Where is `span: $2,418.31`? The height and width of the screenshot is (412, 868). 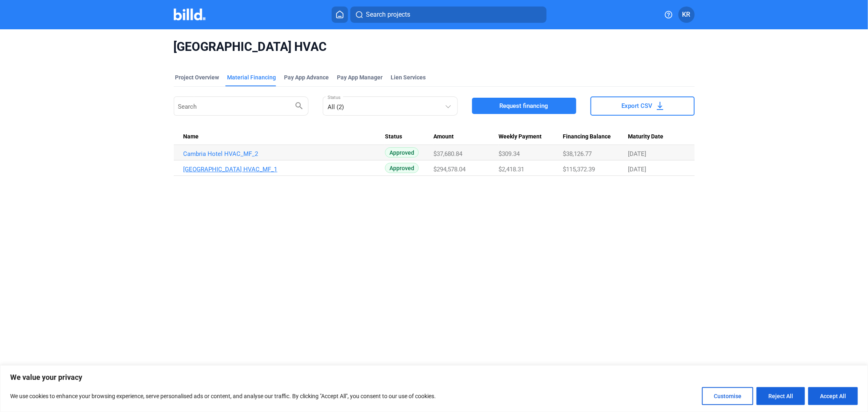
span: $2,418.31 is located at coordinates (511, 169).